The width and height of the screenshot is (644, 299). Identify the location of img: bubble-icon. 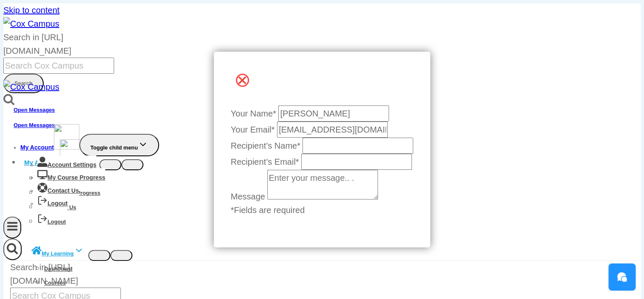
(623, 278).